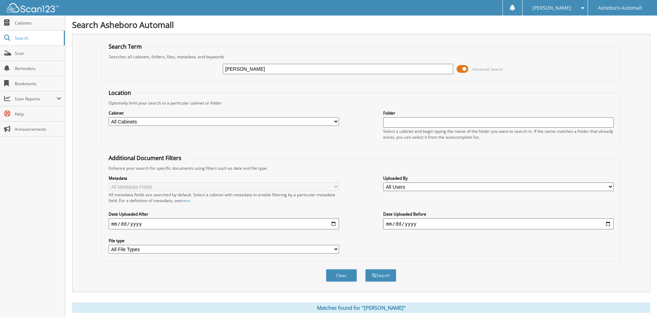 This screenshot has width=657, height=317. I want to click on legend: Search Term, so click(125, 47).